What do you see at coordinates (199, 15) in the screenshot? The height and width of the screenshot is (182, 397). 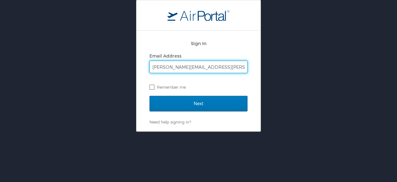 I see `img: logo` at bounding box center [199, 15].